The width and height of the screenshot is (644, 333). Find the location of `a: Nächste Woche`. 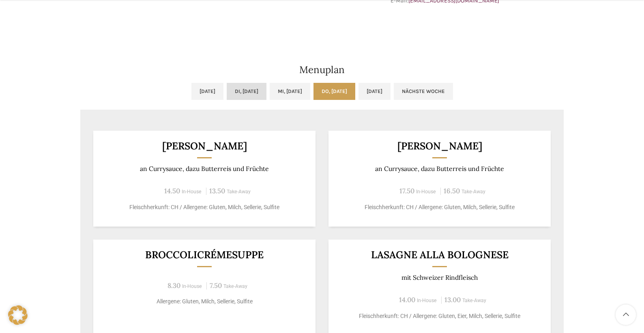

a: Nächste Woche is located at coordinates (423, 91).